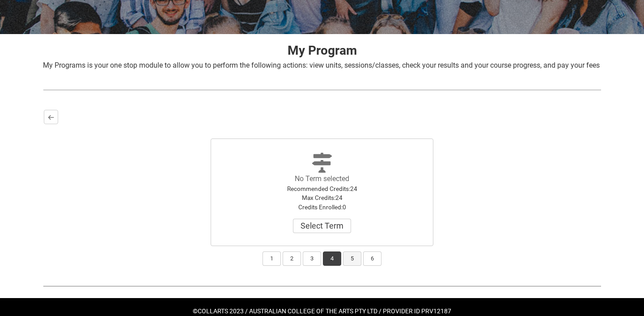  What do you see at coordinates (321, 65) in the screenshot?
I see `span: My Programs is your one stop module to allow you to perform the following actions: view units, se...` at bounding box center [321, 65].